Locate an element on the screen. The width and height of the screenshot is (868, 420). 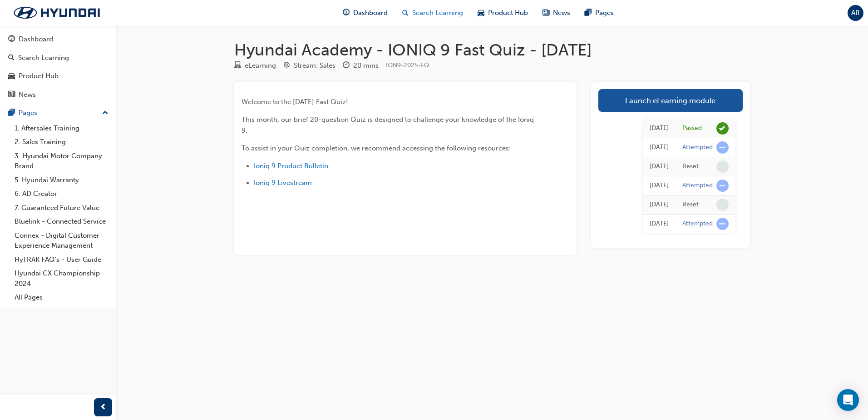
span: Dashboard is located at coordinates (371, 13).